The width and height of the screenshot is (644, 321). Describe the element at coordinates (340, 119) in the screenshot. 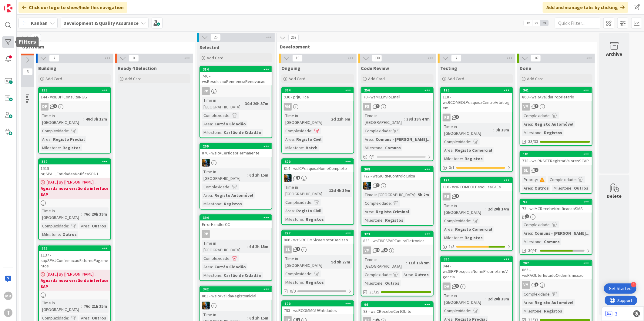

I see `div: 2d 22h 6m` at that location.